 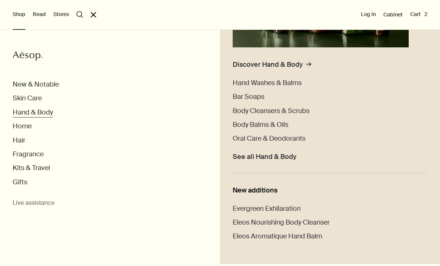 What do you see at coordinates (80, 15) in the screenshot?
I see `button: Open search` at bounding box center [80, 15].